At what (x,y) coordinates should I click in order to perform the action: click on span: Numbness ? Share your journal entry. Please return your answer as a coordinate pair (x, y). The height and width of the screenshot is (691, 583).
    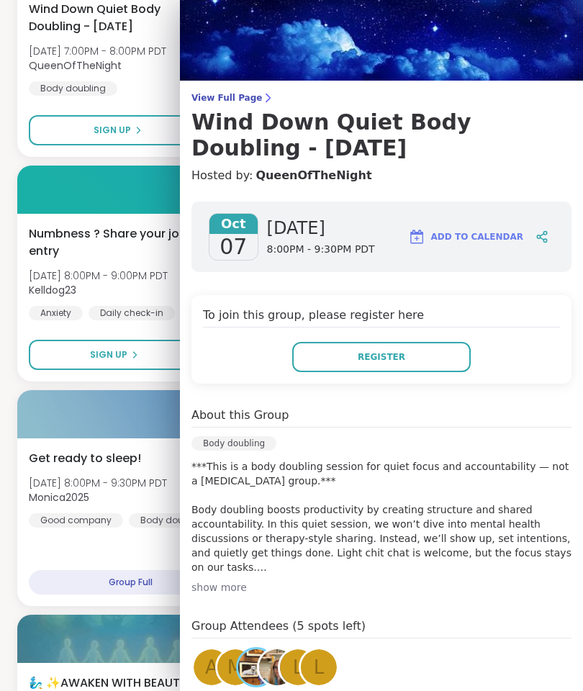
    Looking at the image, I should click on (120, 243).